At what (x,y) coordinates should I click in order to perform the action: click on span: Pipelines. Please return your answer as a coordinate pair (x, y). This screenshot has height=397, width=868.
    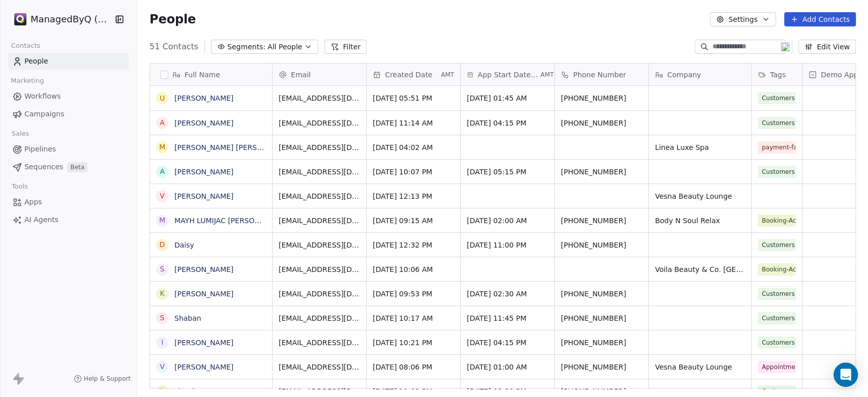
    Looking at the image, I should click on (41, 149).